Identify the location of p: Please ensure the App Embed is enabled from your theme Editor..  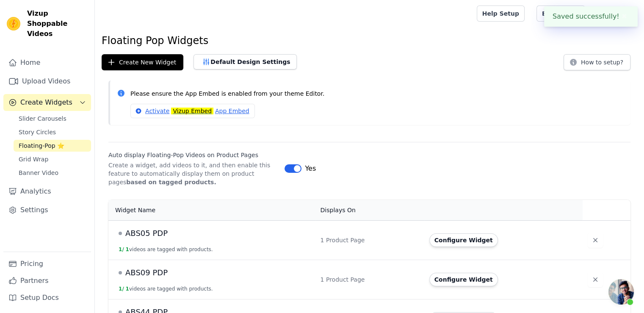
(377, 93).